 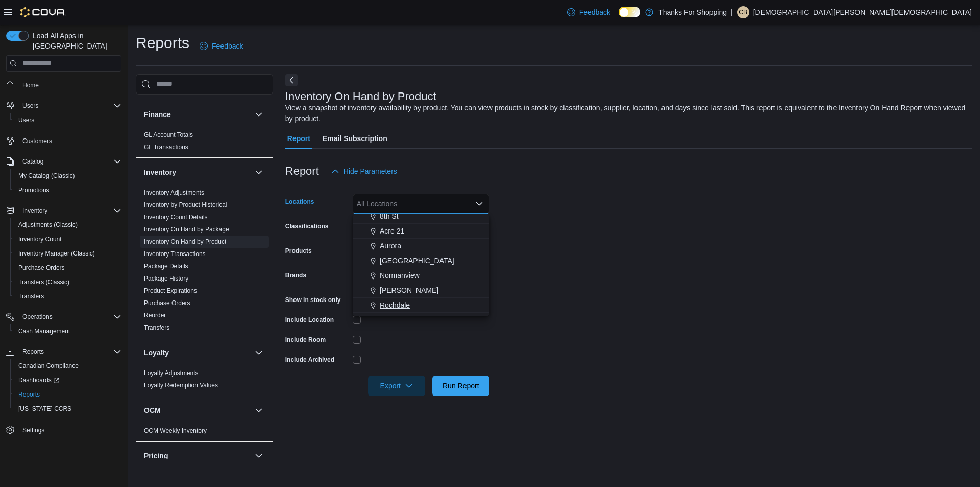 What do you see at coordinates (421, 246) in the screenshot?
I see `div: Choose from the following options` at bounding box center [421, 246].